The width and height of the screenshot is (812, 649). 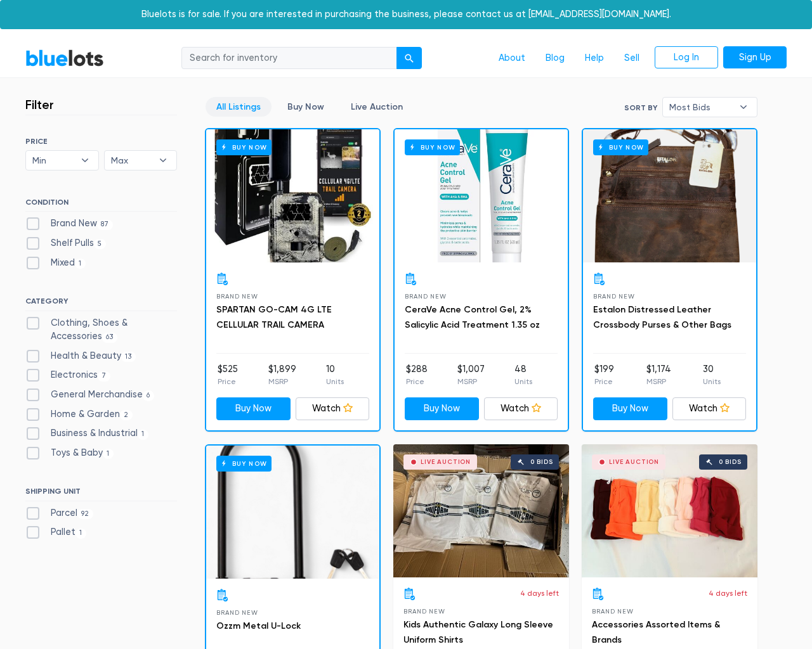 I want to click on a: SPARTAN GO-CAM 4G LTE CELLULAR TRAIL CAMERA, so click(x=274, y=317).